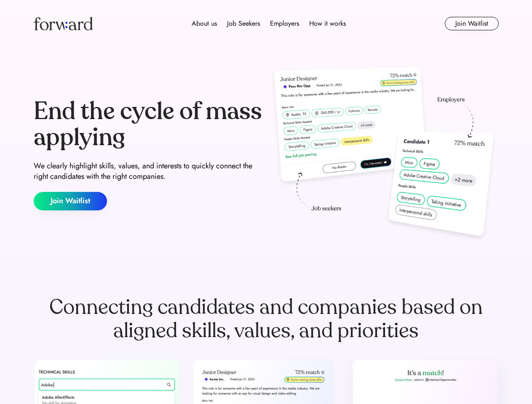 This screenshot has width=532, height=404. Describe the element at coordinates (204, 24) in the screenshot. I see `div: About us` at that location.